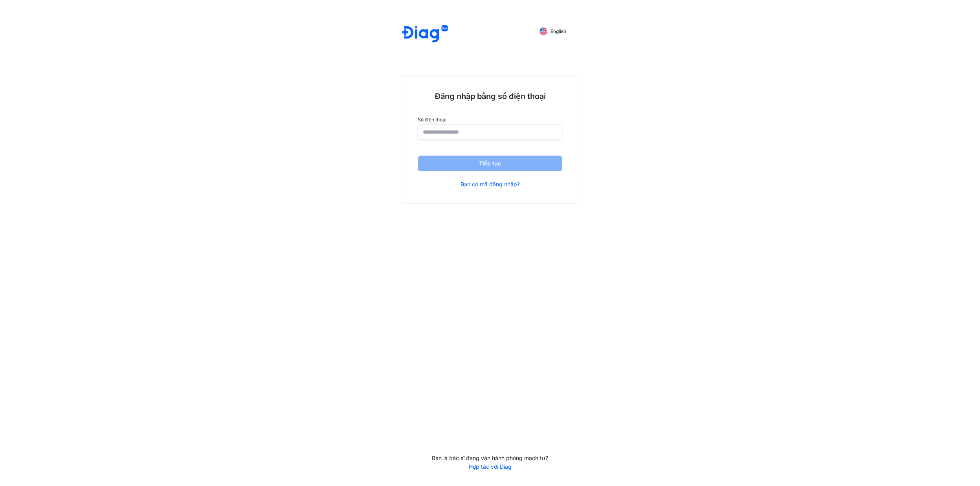 This screenshot has height=486, width=980. Describe the element at coordinates (544, 31) in the screenshot. I see `img: English` at that location.